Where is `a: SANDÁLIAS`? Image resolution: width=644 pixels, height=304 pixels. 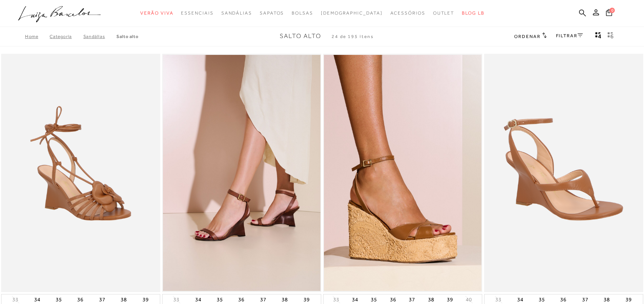
a: SANDÁLIAS is located at coordinates (100, 37).